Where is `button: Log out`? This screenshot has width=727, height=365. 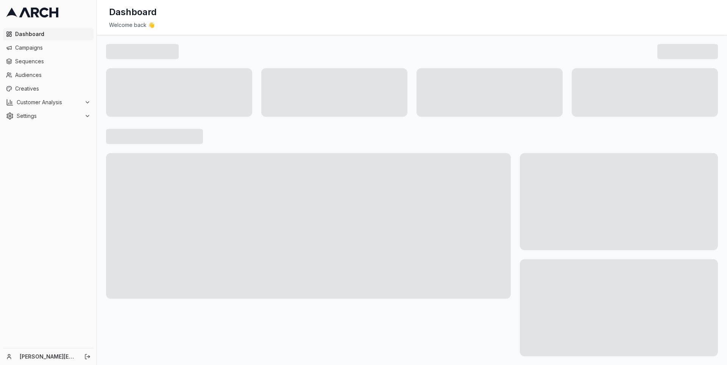 button: Log out is located at coordinates (87, 356).